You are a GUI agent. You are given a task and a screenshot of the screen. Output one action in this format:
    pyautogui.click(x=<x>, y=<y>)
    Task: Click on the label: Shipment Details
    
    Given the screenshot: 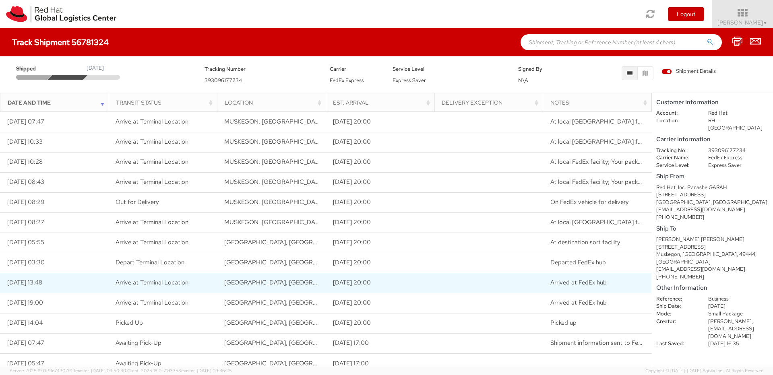 What is the action you would take?
    pyautogui.click(x=688, y=72)
    